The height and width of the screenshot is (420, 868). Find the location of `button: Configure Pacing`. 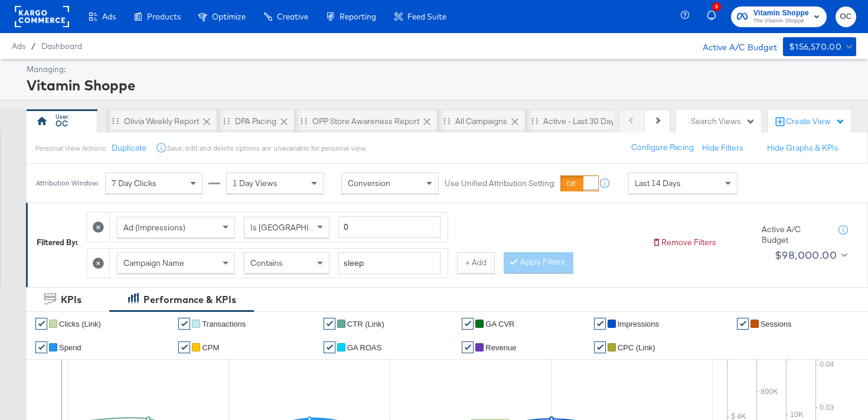

button: Configure Pacing is located at coordinates (663, 148).